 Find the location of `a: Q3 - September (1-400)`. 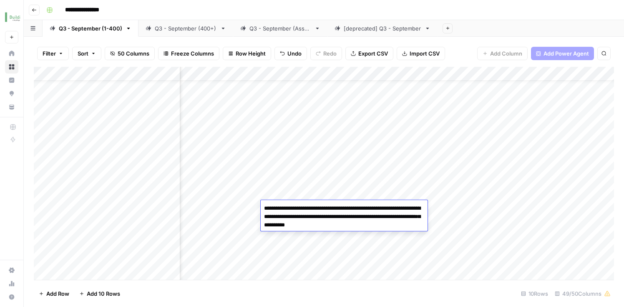

a: Q3 - September (1-400) is located at coordinates (91, 28).